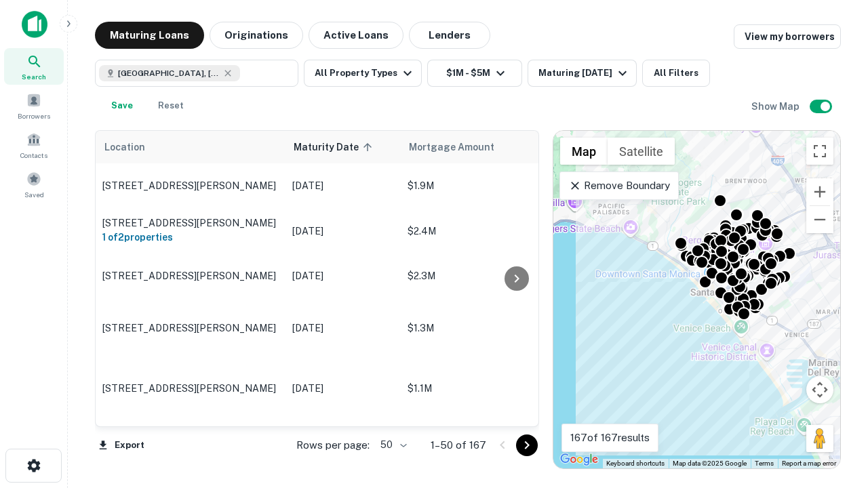 This screenshot has height=488, width=868. I want to click on p: Rows per page:, so click(333, 446).